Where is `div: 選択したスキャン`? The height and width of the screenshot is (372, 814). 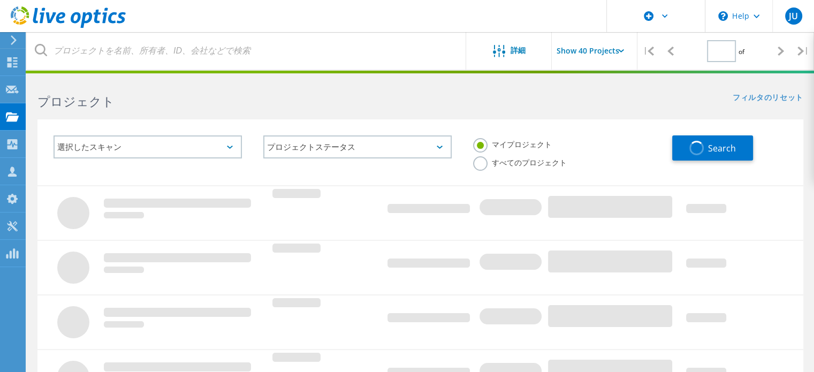
div: 選択したスキャン is located at coordinates (148, 147).